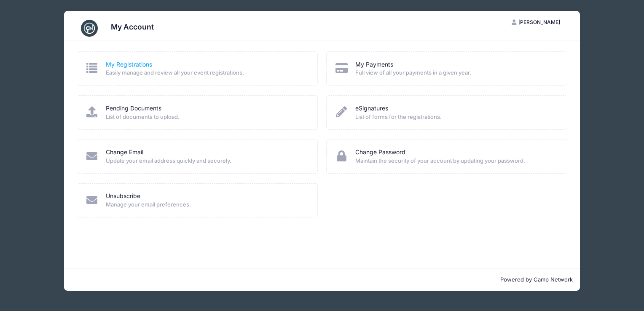 Image resolution: width=644 pixels, height=311 pixels. What do you see at coordinates (124, 152) in the screenshot?
I see `a: Change Email` at bounding box center [124, 152].